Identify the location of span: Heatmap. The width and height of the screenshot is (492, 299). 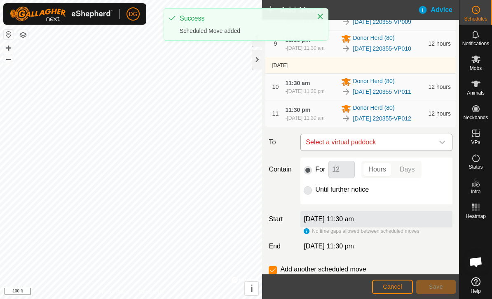
(475, 217).